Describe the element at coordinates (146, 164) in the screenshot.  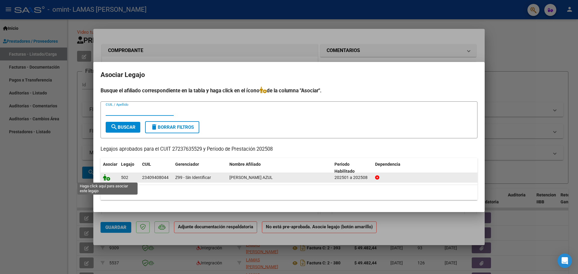
I see `span: CUIL` at that location.